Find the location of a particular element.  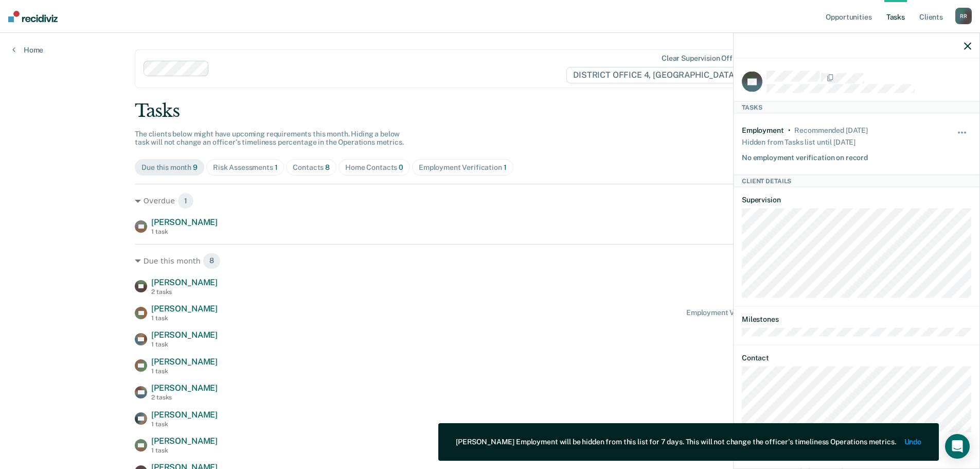

div: Risk Assessments is located at coordinates (246, 167).